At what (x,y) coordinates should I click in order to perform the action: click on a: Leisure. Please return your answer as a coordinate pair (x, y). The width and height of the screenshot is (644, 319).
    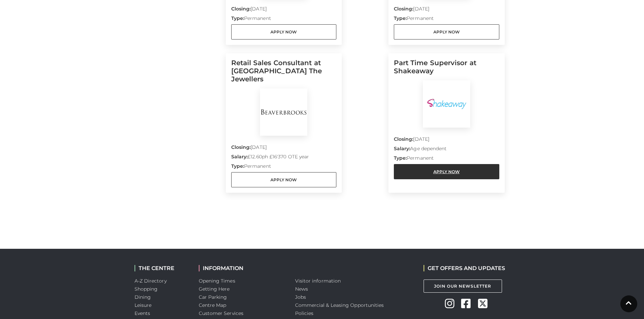
    Looking at the image, I should click on (143, 305).